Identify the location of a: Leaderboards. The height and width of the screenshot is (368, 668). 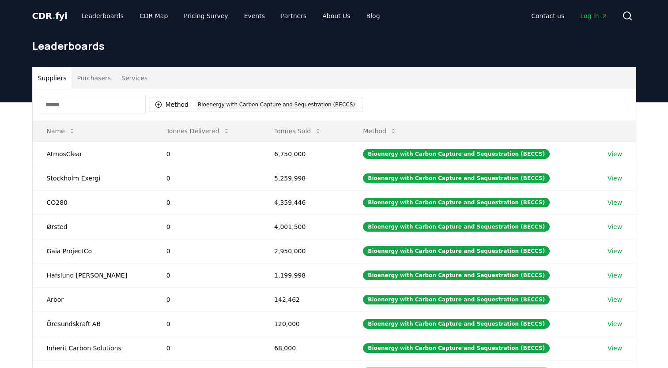
(102, 16).